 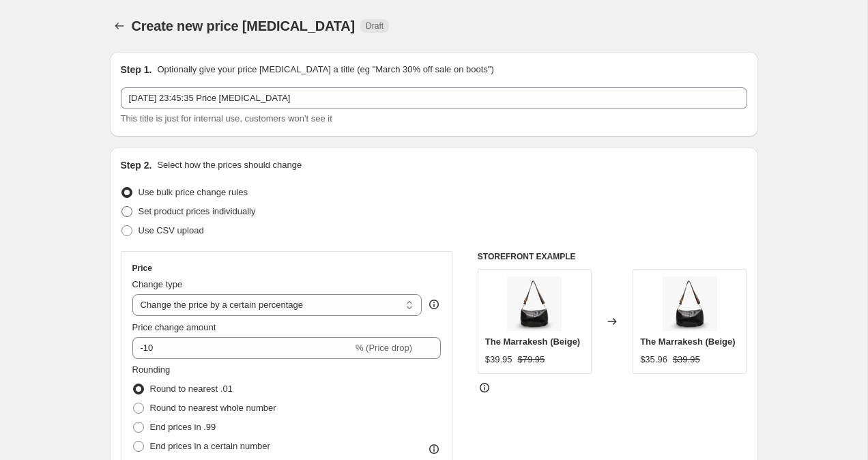 I want to click on span: End prices in a certain number, so click(x=210, y=446).